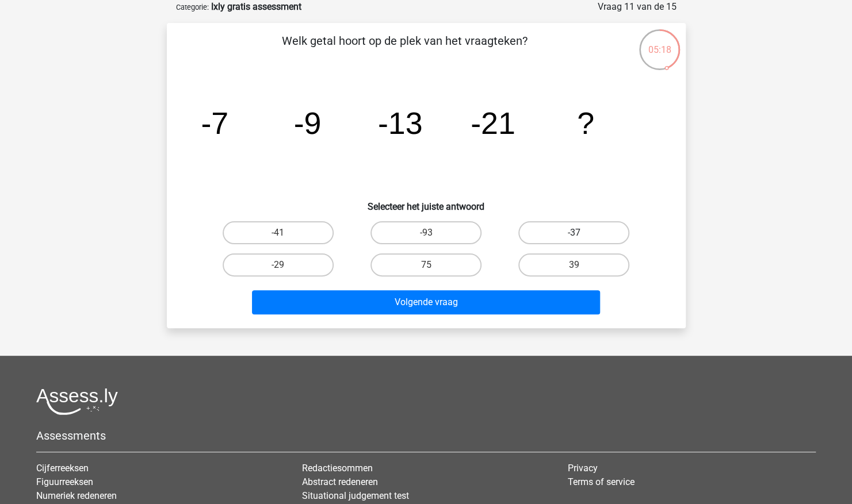  Describe the element at coordinates (307, 123) in the screenshot. I see `tspan: -9` at that location.